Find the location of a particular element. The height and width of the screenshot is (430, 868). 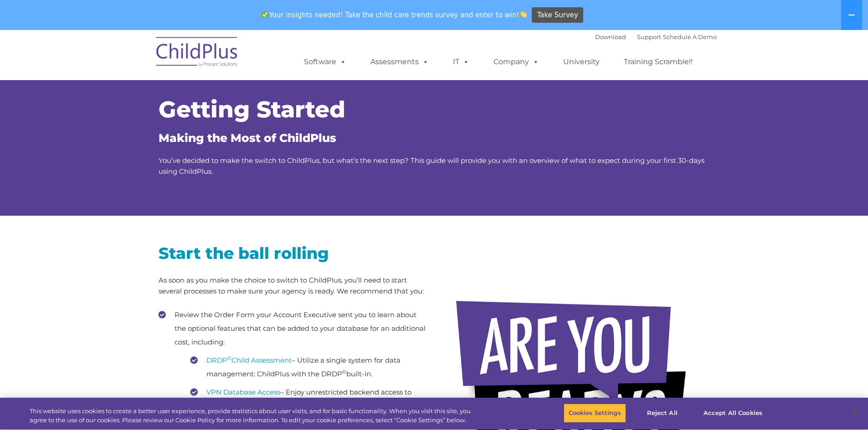

span: Your insights needed! Take the child care trends survey and enter to win! is located at coordinates (394, 14).